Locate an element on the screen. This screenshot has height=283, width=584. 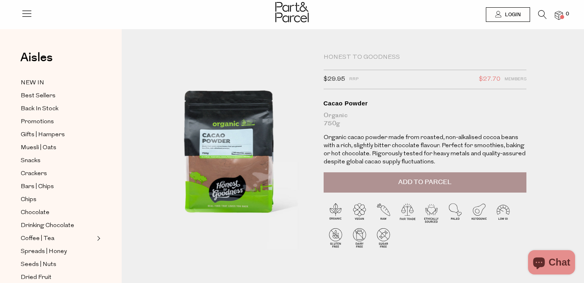
a: NEW IN is located at coordinates (58, 83).